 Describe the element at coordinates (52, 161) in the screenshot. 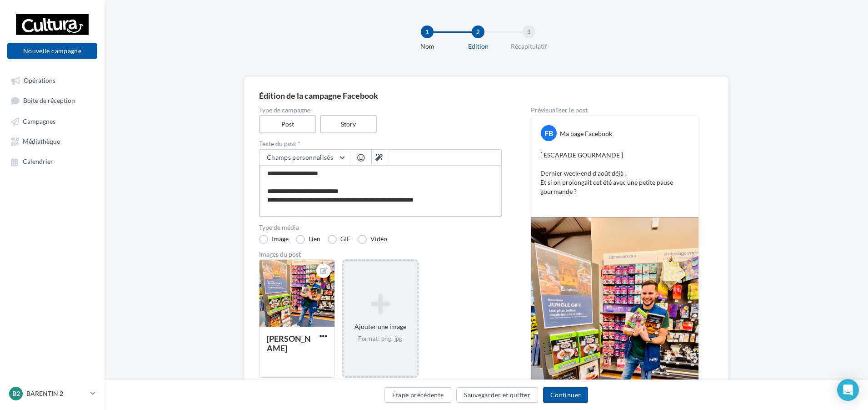

I see `a: Calendrier` at that location.